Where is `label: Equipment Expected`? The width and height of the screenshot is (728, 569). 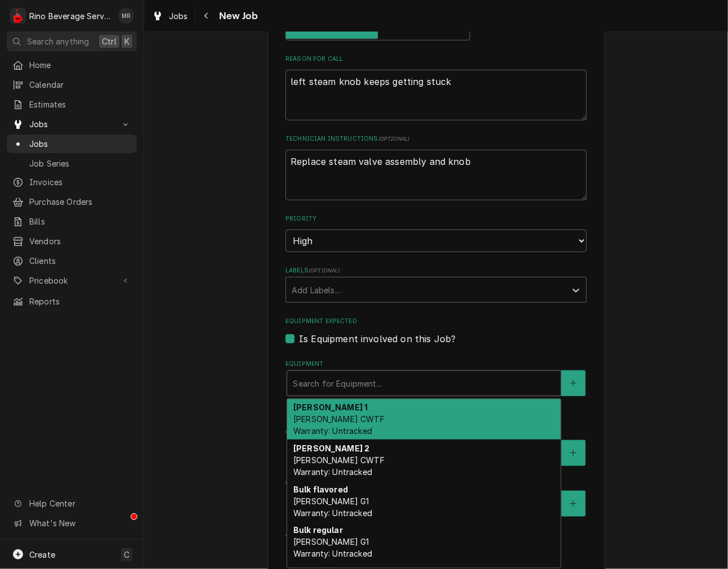
label: Equipment Expected is located at coordinates (436, 322).